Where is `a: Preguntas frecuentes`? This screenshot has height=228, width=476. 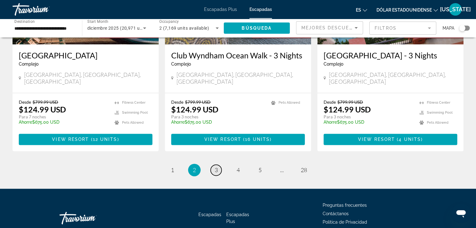 a: Preguntas frecuentes is located at coordinates (345, 206).